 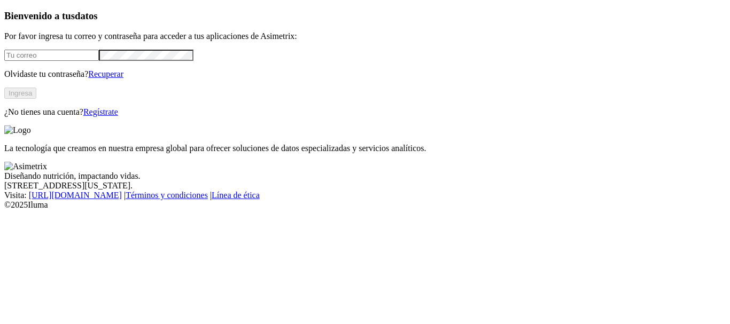 I want to click on img: Asimetrix, so click(x=26, y=167).